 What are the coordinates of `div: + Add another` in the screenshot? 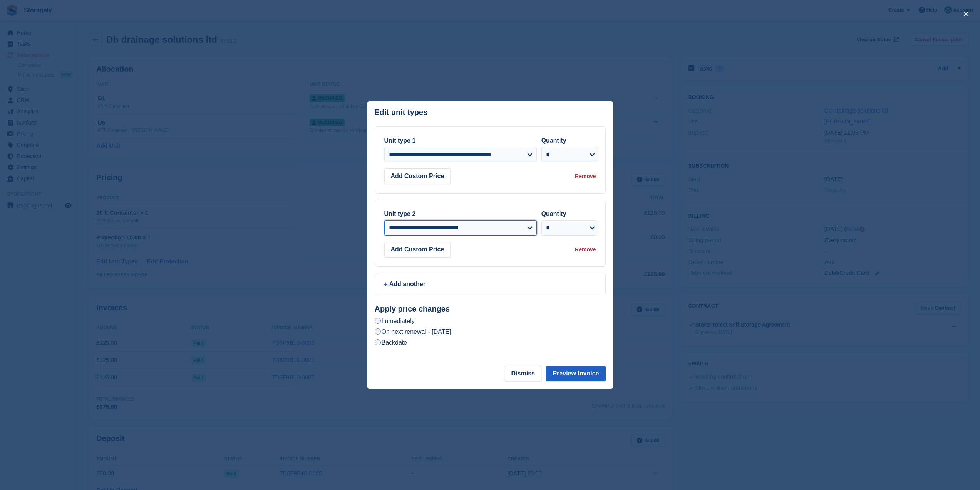 It's located at (490, 284).